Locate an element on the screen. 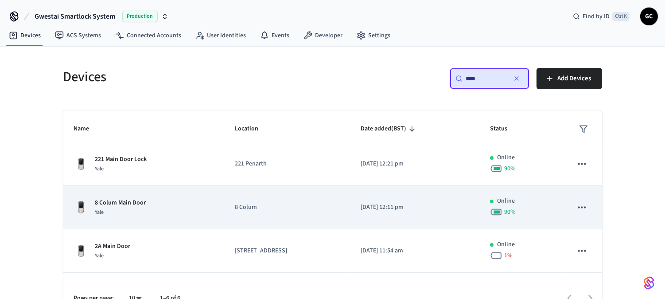 The image size is (665, 299). span: Gwestai Smartlock System is located at coordinates (75, 16).